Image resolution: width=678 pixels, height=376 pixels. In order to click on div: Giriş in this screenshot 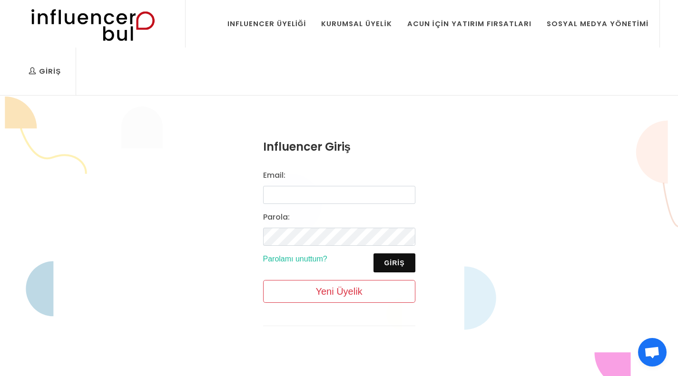, I will do `click(45, 71)`.